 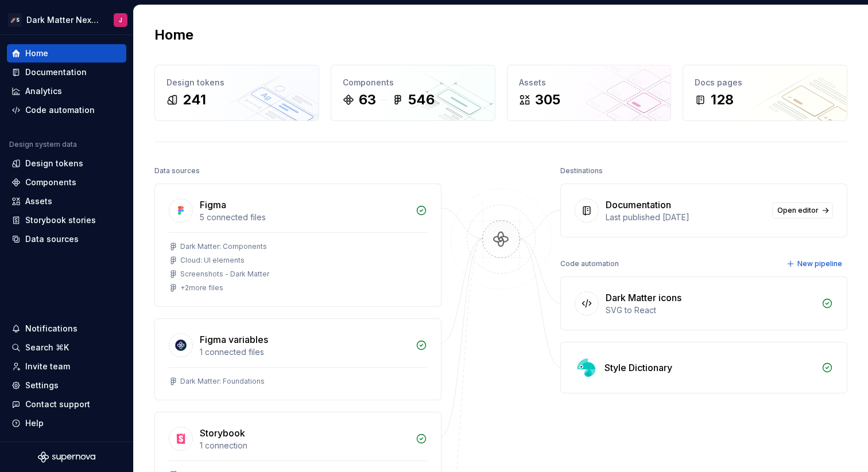 What do you see at coordinates (51, 329) in the screenshot?
I see `div: Notifications` at bounding box center [51, 329].